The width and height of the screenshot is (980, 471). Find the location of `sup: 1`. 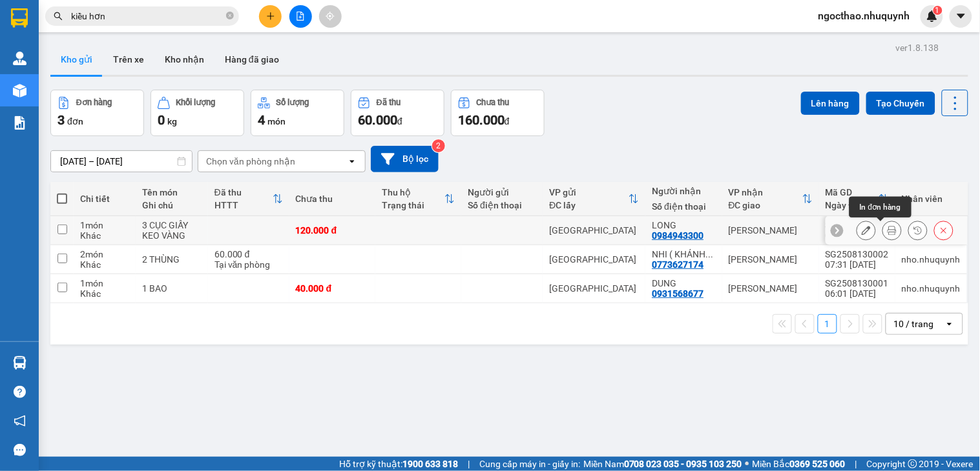

sup: 1 is located at coordinates (938, 11).